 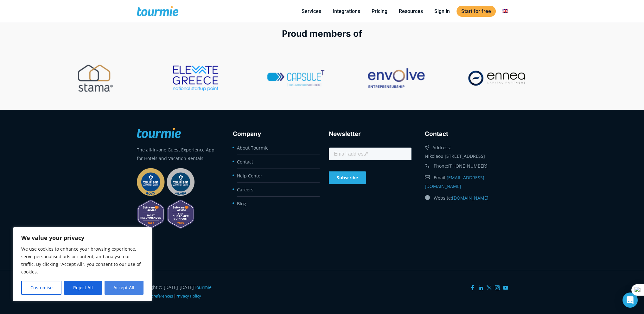 What do you see at coordinates (472, 288) in the screenshot?
I see `a: Facebook` at bounding box center [472, 288].